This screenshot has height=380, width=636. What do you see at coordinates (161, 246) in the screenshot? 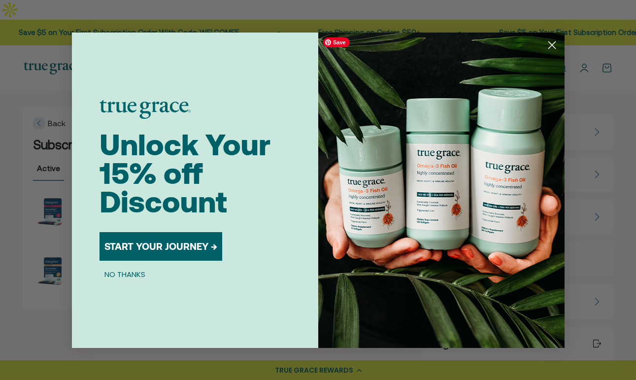
I see `button: START YOUR JOURNEY →` at bounding box center [161, 246].